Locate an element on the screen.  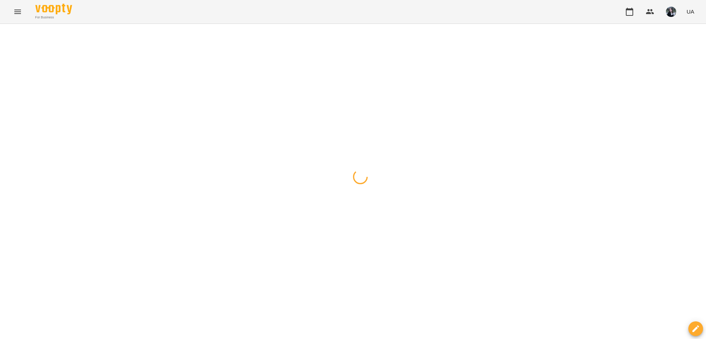
img: Voopty Logo is located at coordinates (54, 9).